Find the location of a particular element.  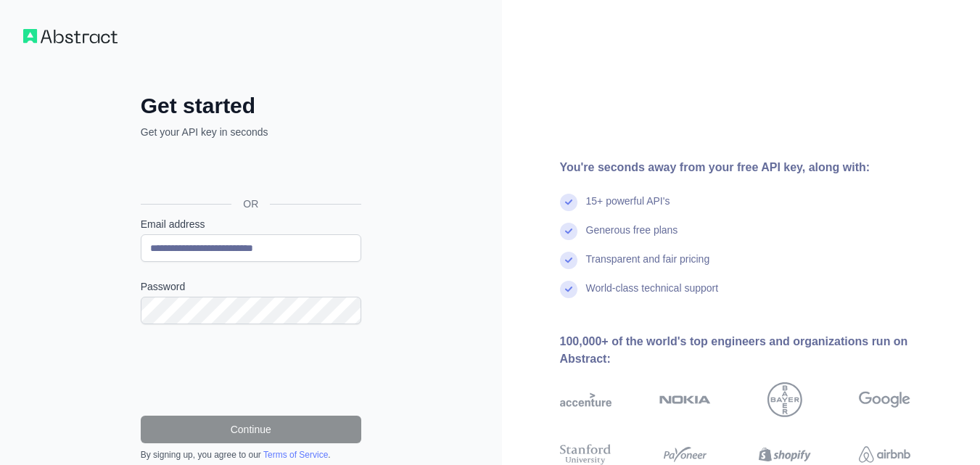

img: Workflow is located at coordinates (70, 36).